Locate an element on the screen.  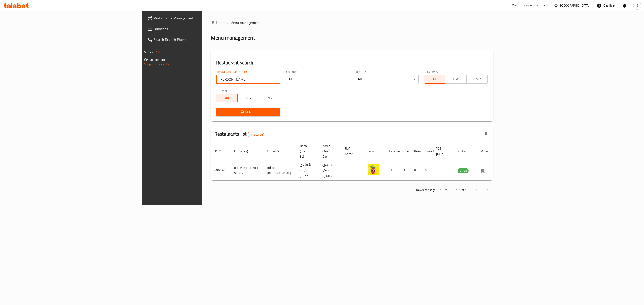
div: Rows per page: is located at coordinates (443, 190).